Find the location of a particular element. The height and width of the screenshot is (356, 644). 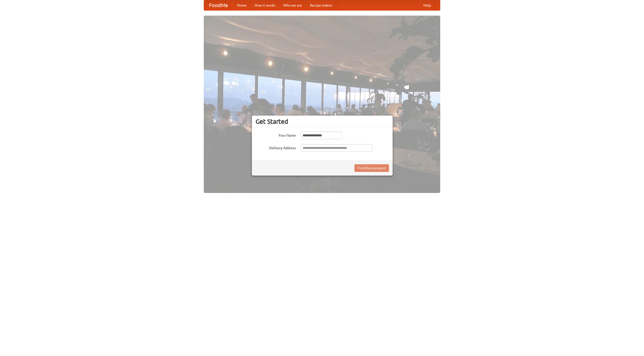

a: Home is located at coordinates (241, 5).